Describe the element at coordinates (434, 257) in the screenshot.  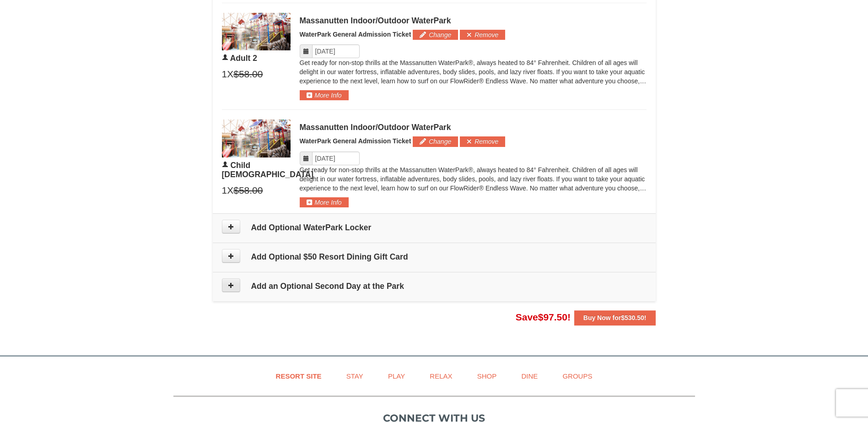
I see `h4: Add Optional $50 Resort Dining Gift Card` at that location.